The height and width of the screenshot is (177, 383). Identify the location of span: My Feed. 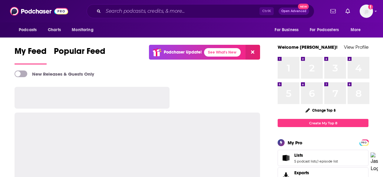
(31, 53).